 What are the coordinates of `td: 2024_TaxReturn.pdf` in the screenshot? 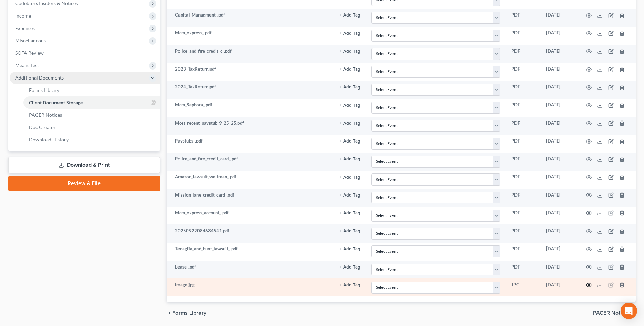 It's located at (250, 90).